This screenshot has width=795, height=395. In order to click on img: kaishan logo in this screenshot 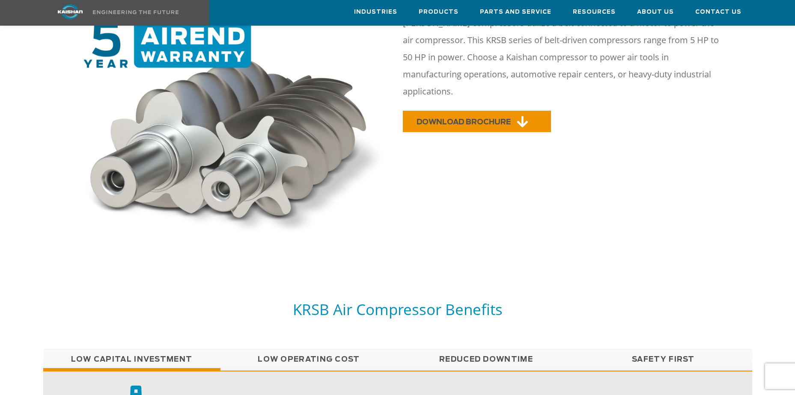, I will do `click(70, 12)`.